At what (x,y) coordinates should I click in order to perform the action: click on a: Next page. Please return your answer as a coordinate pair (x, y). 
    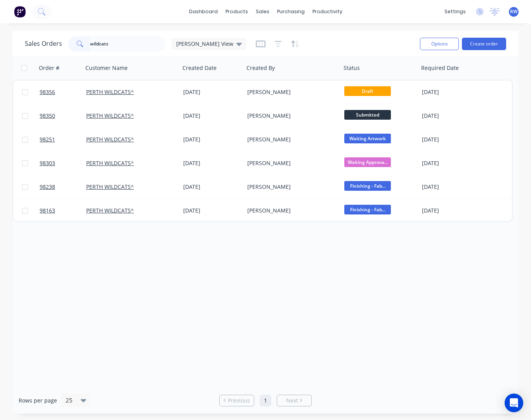
    Looking at the image, I should click on (294, 401).